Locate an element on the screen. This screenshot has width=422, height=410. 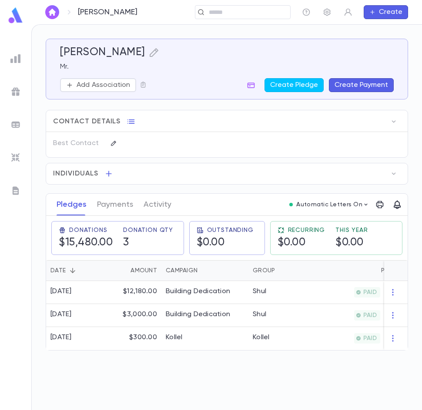
img: letters_grey.7941b92b52307dd3b8a917253454ce1c.svg is located at coordinates (16, 191).